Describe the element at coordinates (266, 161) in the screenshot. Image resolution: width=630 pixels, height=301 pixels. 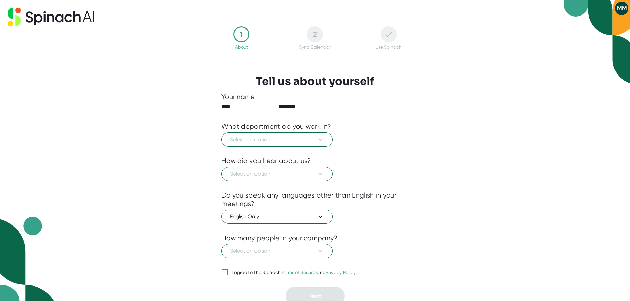
I see `div: How did you hear about us?` at that location.